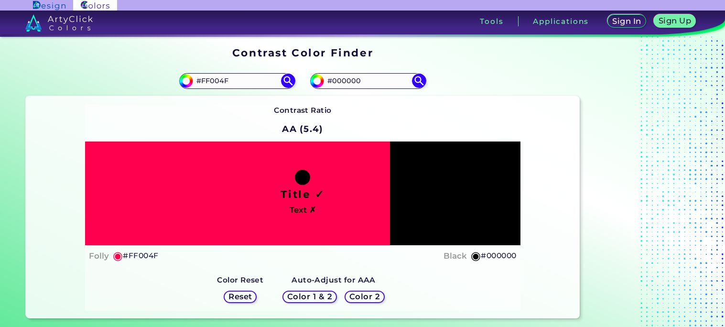  I want to click on h2: AA (5.4), so click(303, 129).